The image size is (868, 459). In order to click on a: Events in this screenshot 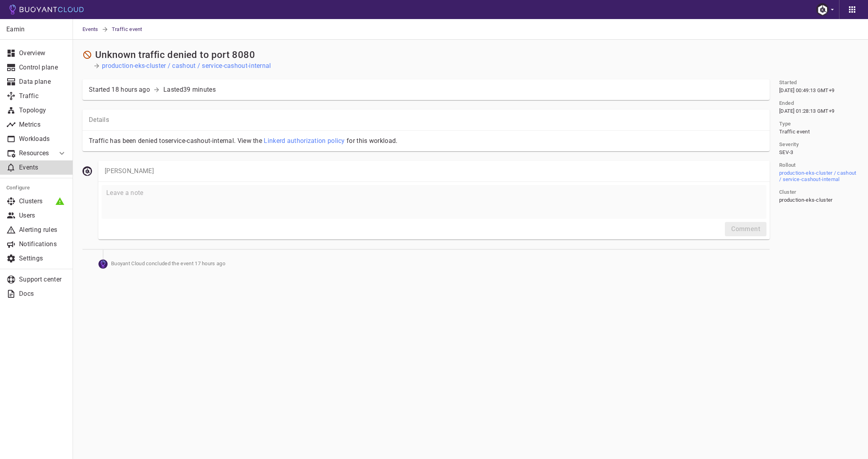, I will do `click(92, 29)`.